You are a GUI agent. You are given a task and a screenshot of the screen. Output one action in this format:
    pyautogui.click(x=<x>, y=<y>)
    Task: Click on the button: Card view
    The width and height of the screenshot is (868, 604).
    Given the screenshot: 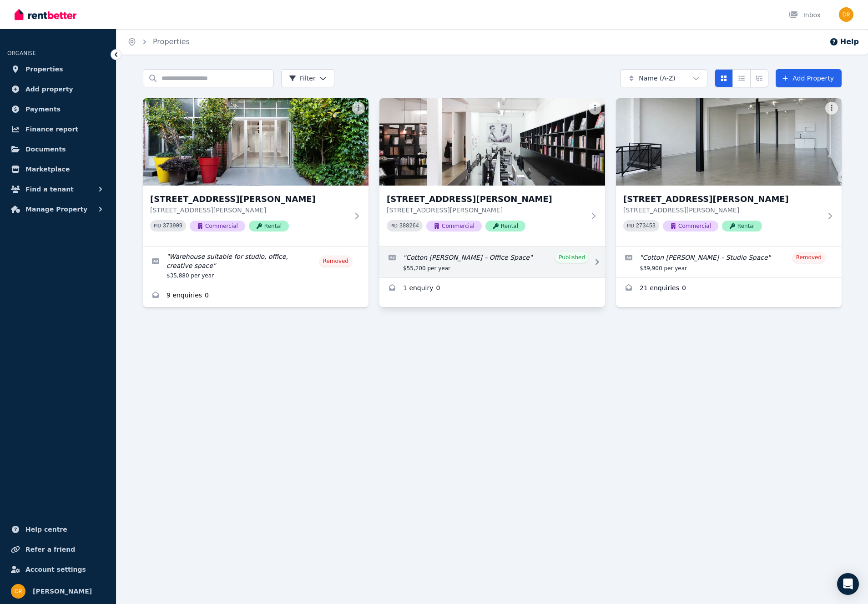 What is the action you would take?
    pyautogui.click(x=724, y=78)
    